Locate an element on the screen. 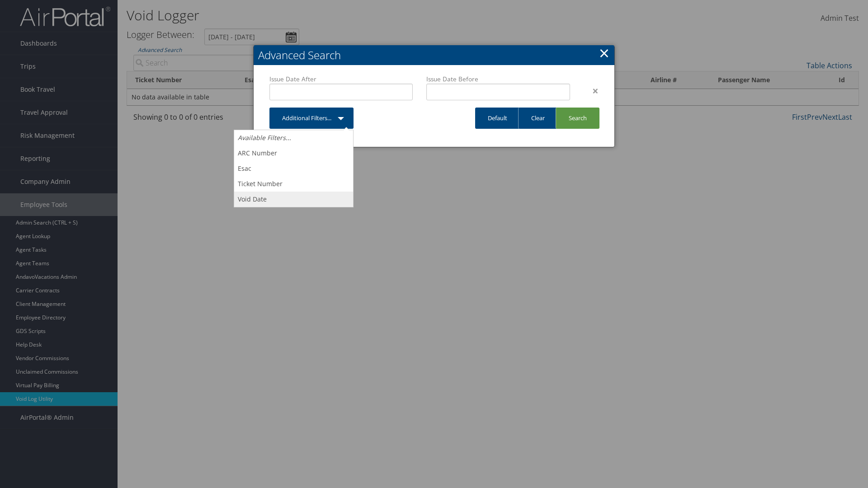 This screenshot has height=488, width=868. a: Search is located at coordinates (578, 118).